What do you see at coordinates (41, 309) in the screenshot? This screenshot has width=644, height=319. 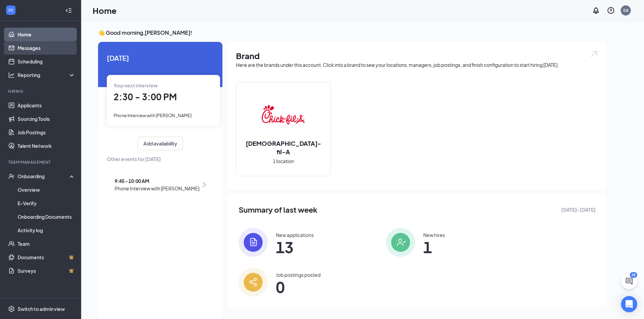 I see `div: Switch to admin view` at bounding box center [41, 309].